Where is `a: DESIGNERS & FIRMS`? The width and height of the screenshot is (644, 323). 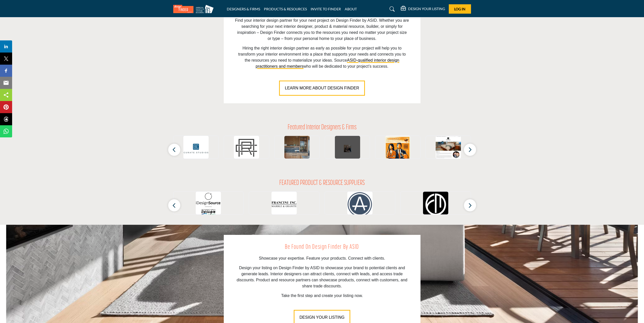
a: DESIGNERS & FIRMS is located at coordinates (244, 9).